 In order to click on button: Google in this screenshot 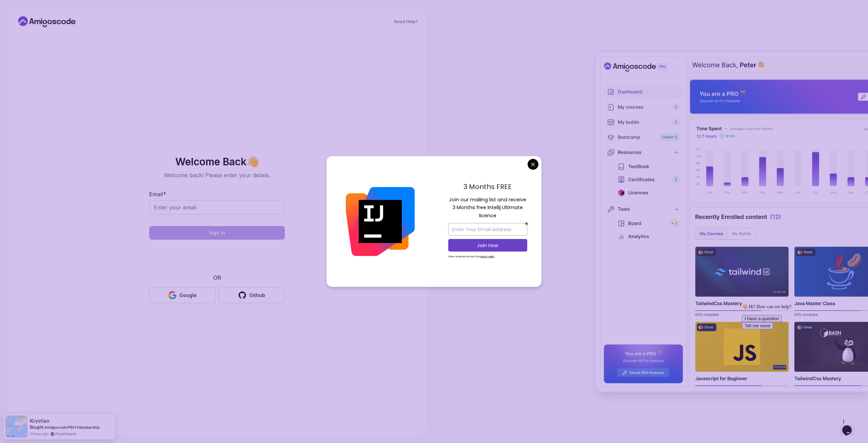, I will do `click(182, 295)`.